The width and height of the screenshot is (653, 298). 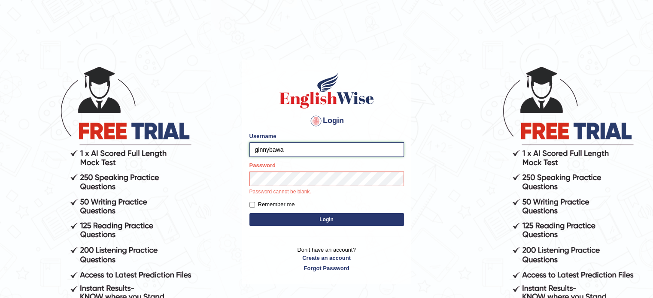 I want to click on label: Username, so click(x=263, y=136).